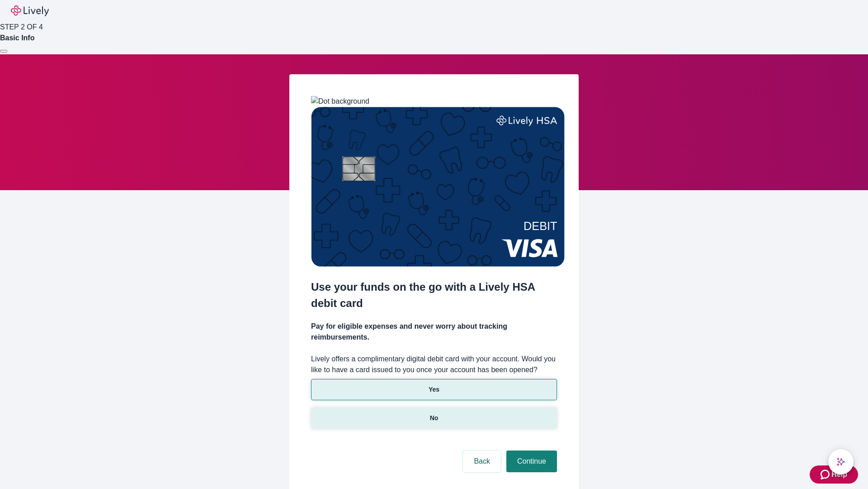 Image resolution: width=868 pixels, height=489 pixels. What do you see at coordinates (340, 102) in the screenshot?
I see `img: Dot background` at bounding box center [340, 102].